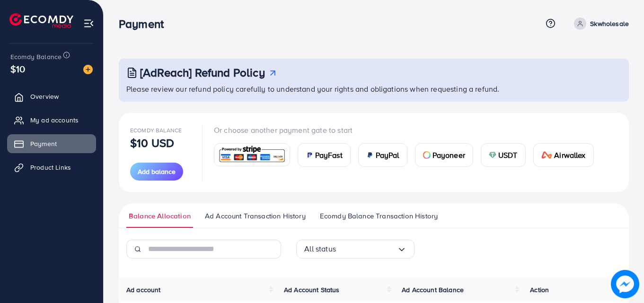 This screenshot has height=303, width=644. I want to click on a: logo, so click(41, 20).